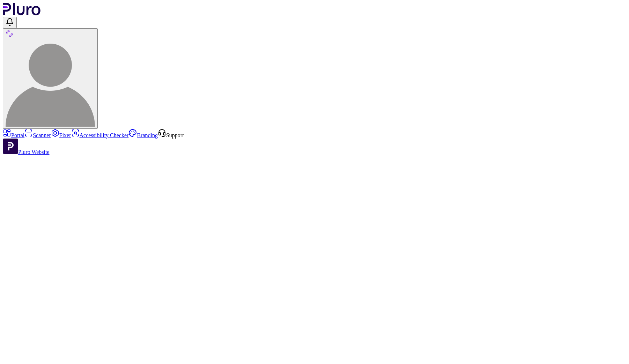 The width and height of the screenshot is (629, 364). Describe the element at coordinates (21, 14) in the screenshot. I see `a: Logo` at that location.